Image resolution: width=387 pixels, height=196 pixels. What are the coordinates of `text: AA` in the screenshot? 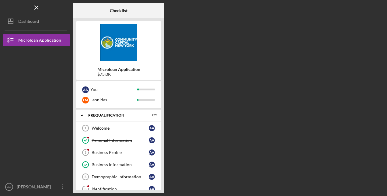 It's located at (9, 187).